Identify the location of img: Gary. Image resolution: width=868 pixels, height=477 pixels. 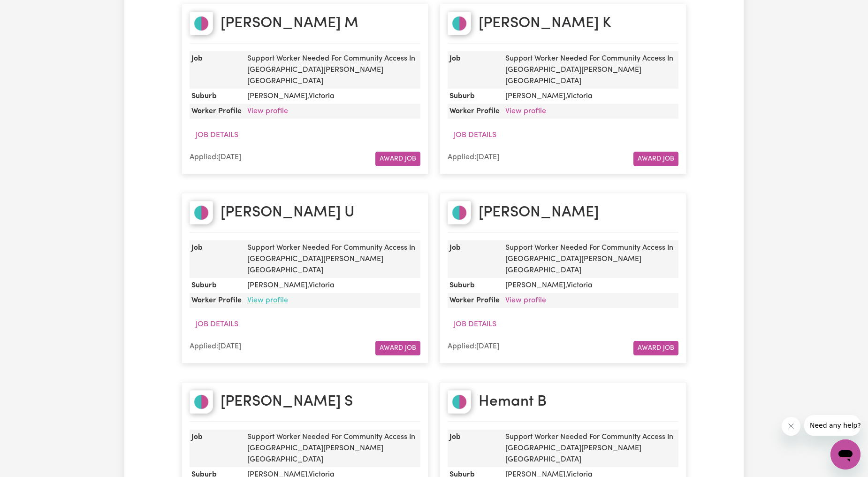
(201, 402).